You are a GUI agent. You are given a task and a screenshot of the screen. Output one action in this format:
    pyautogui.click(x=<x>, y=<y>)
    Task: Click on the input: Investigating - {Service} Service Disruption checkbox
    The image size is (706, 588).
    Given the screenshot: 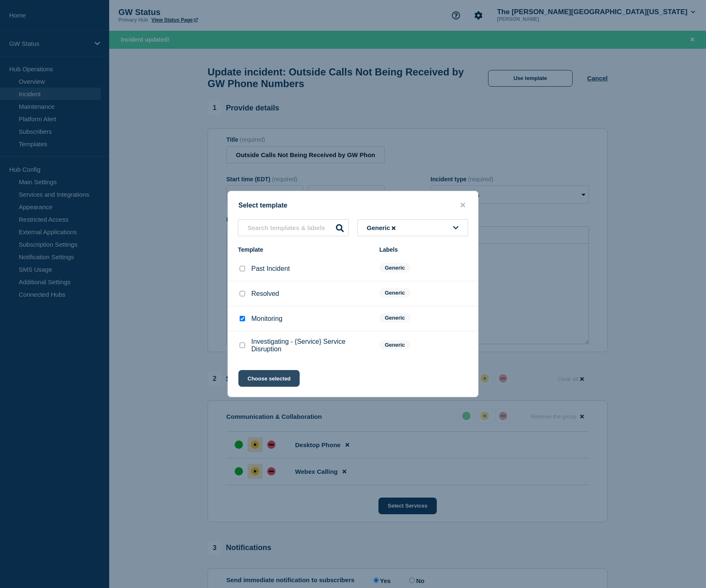 What is the action you would take?
    pyautogui.click(x=242, y=345)
    